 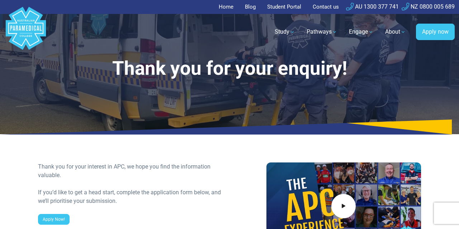 What do you see at coordinates (229, 68) in the screenshot?
I see `h1: Thank you for your enquiry!` at bounding box center [229, 68].